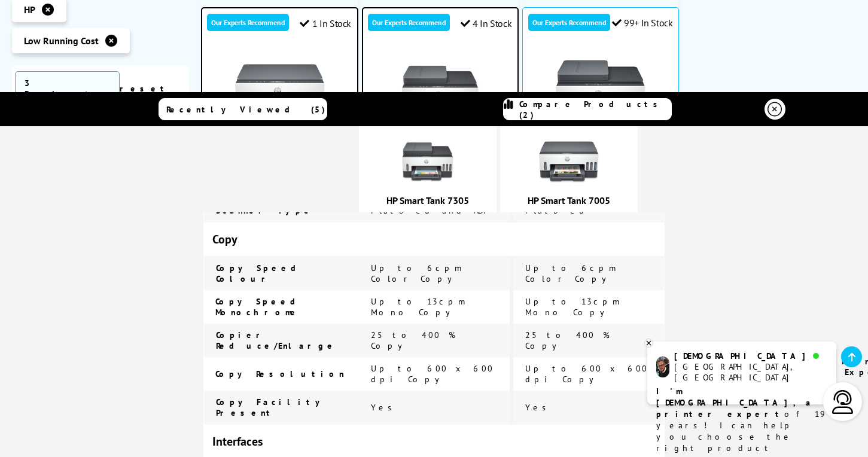 The width and height of the screenshot is (868, 457). I want to click on span: Copy Resolution, so click(280, 374).